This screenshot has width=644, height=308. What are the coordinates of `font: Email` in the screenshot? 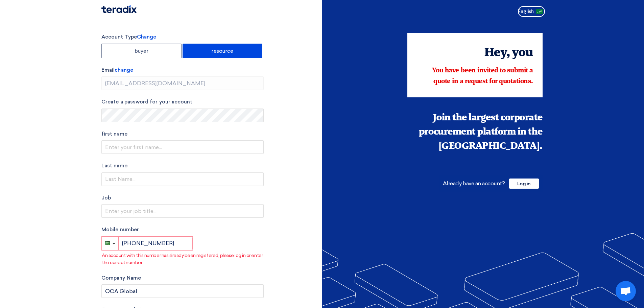 It's located at (108, 70).